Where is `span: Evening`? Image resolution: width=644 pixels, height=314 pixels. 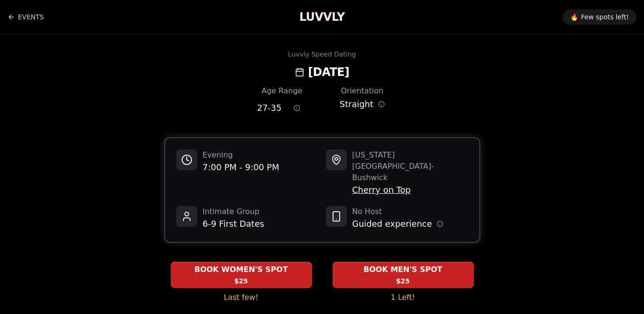 span: Evening is located at coordinates (241, 155).